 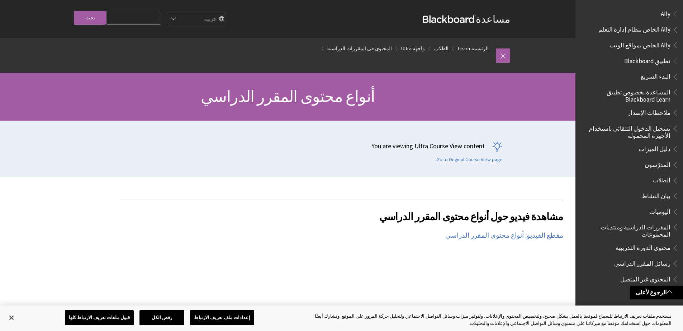 What do you see at coordinates (90, 18) in the screenshot?
I see `input: بحث` at bounding box center [90, 18].